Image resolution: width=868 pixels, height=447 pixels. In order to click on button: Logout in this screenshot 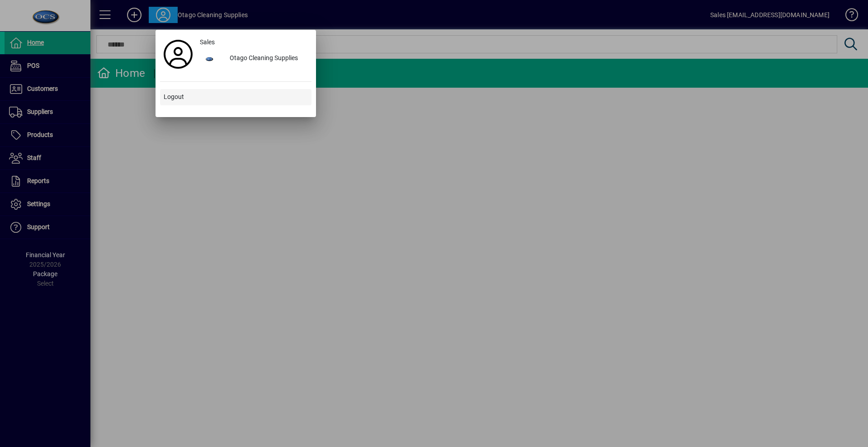, I will do `click(235, 97)`.